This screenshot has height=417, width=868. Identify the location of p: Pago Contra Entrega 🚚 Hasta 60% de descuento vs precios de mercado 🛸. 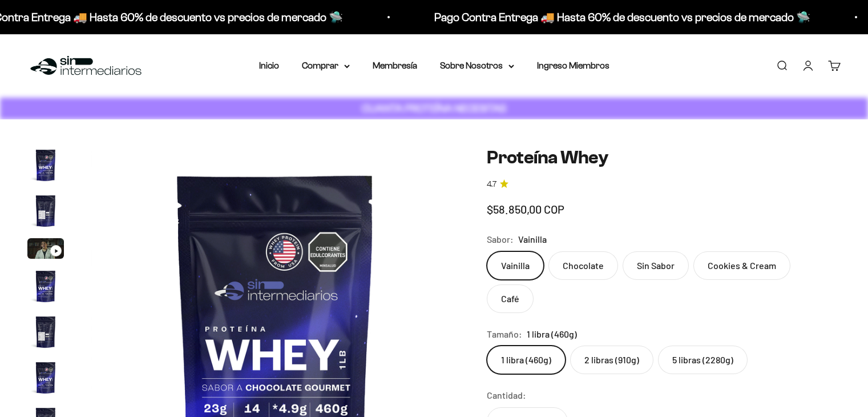
(372, 17).